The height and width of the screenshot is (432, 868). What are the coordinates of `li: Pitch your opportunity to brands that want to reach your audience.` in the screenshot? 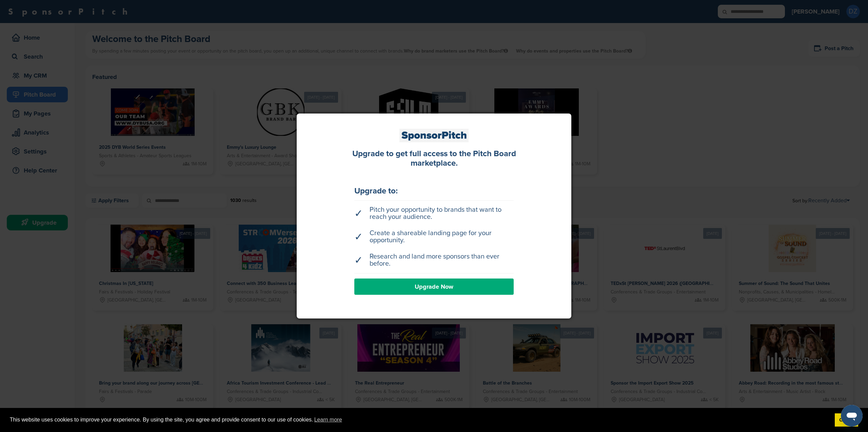 It's located at (434, 213).